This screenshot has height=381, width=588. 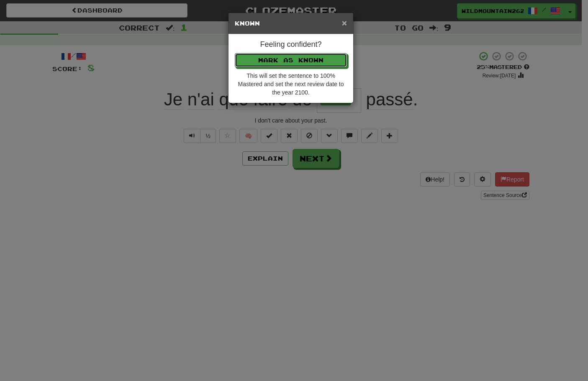 What do you see at coordinates (344, 23) in the screenshot?
I see `button: Close` at bounding box center [344, 23].